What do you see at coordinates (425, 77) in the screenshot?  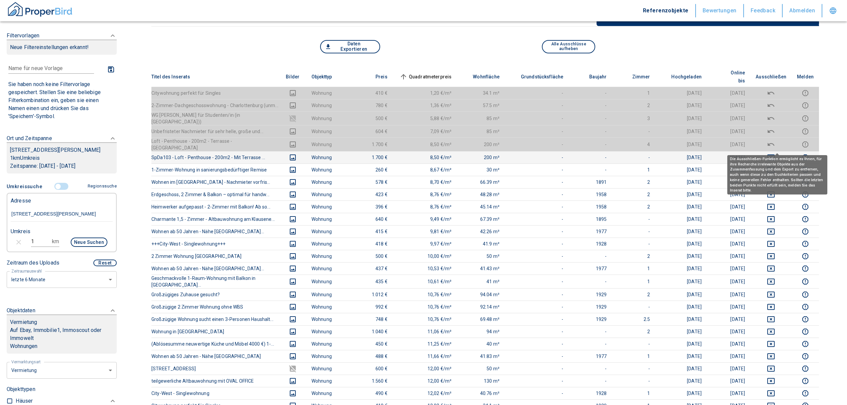 I see `span: Quadratmeterpreis` at bounding box center [425, 77].